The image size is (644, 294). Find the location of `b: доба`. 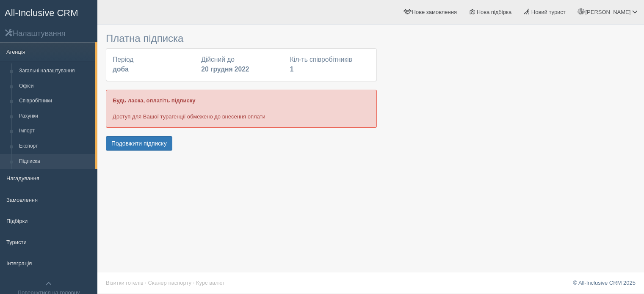

b: доба is located at coordinates (121, 69).